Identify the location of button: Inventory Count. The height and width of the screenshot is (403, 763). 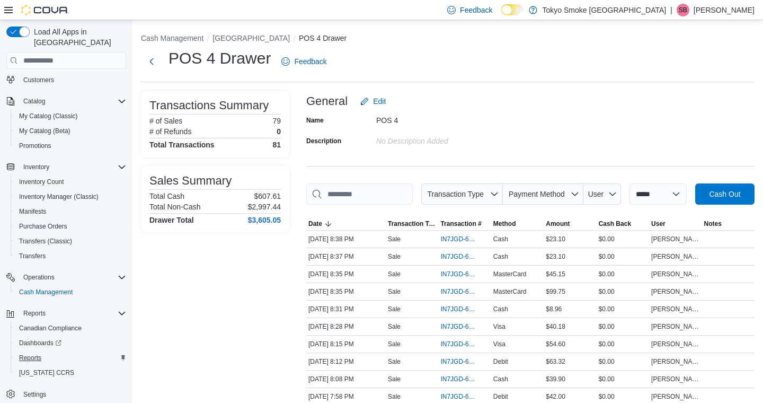
(70, 182).